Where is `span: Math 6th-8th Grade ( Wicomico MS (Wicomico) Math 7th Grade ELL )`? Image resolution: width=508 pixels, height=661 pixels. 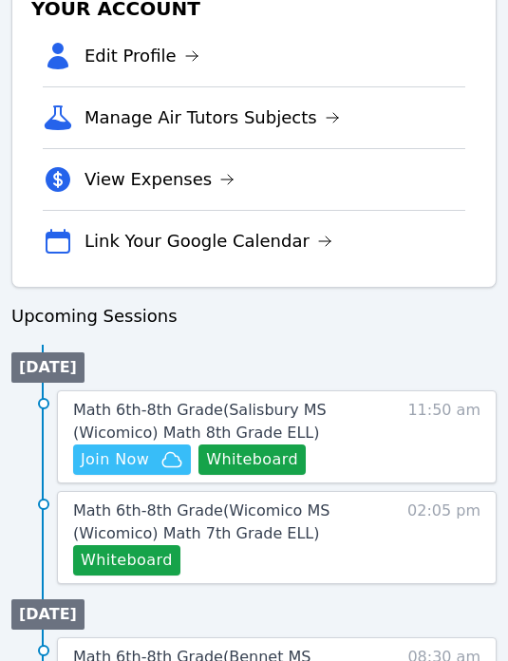
span: Math 6th-8th Grade ( Wicomico MS (Wicomico) Math 7th Grade ELL ) is located at coordinates (201, 522).